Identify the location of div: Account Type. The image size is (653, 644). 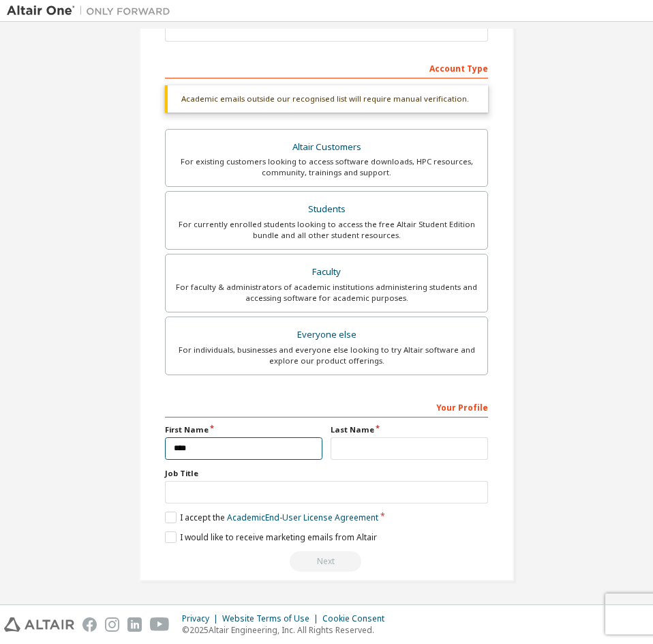
(327, 67).